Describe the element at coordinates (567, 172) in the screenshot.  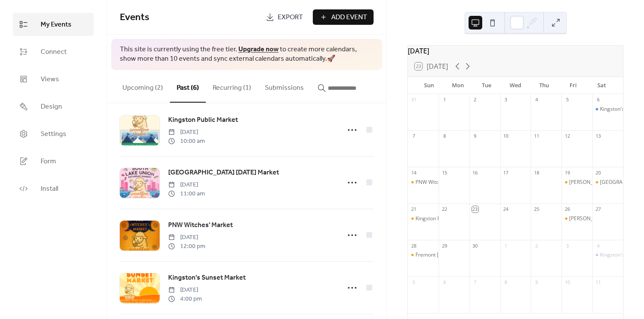
I see `div: 19` at that location.